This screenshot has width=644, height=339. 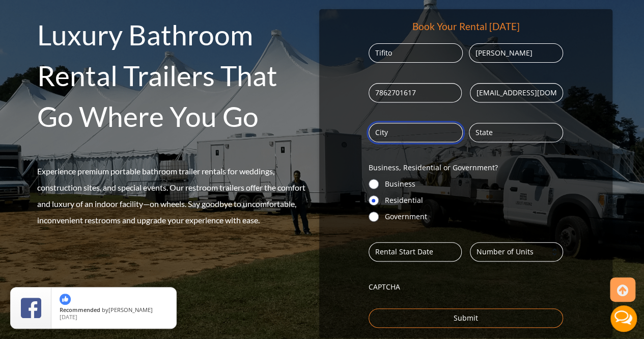 What do you see at coordinates (415, 252) in the screenshot?
I see `input: Rental Start Date` at bounding box center [415, 252].